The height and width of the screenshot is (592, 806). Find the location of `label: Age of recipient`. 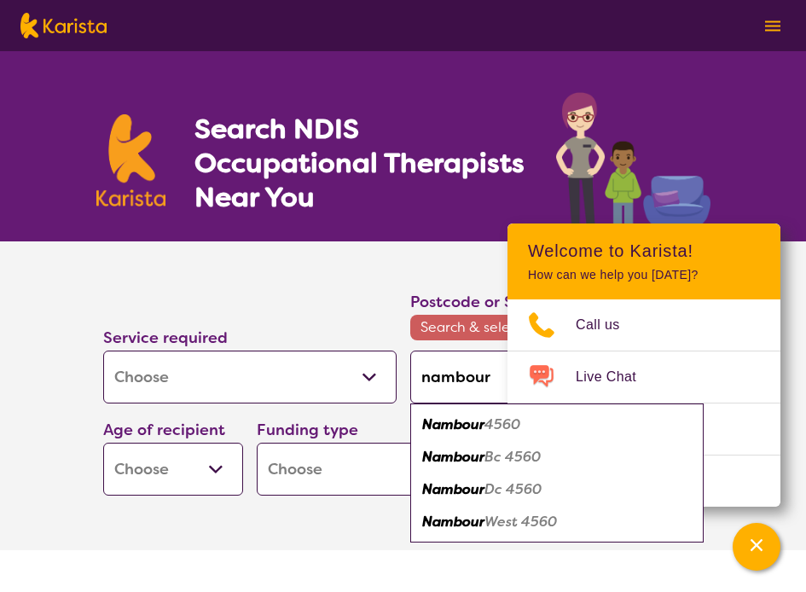

label: Age of recipient is located at coordinates (164, 430).